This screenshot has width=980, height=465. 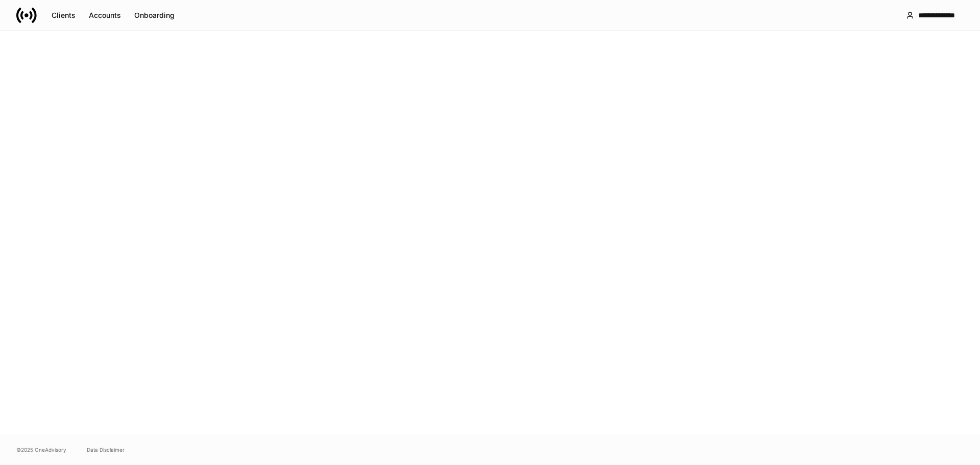 I want to click on div: Clients, so click(x=63, y=15).